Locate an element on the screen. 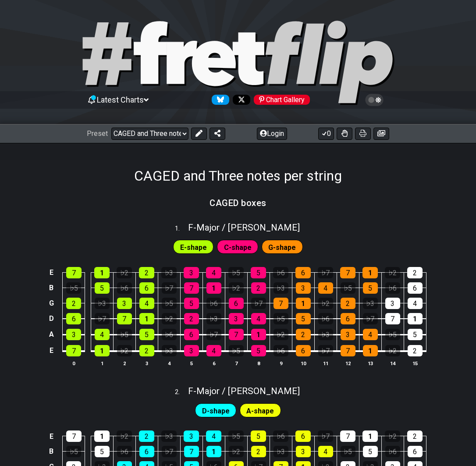 Image resolution: width=476 pixels, height=466 pixels. th: 13 is located at coordinates (370, 363).